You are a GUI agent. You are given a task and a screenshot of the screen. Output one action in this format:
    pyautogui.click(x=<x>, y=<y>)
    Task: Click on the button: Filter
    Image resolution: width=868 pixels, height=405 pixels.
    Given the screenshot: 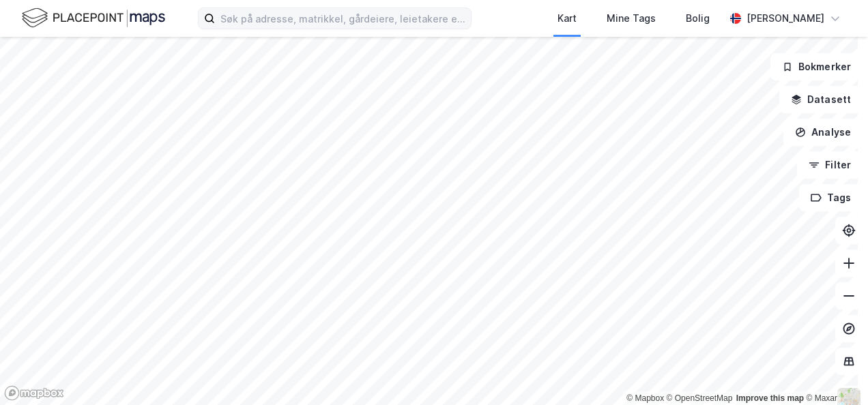 What is the action you would take?
    pyautogui.click(x=830, y=165)
    